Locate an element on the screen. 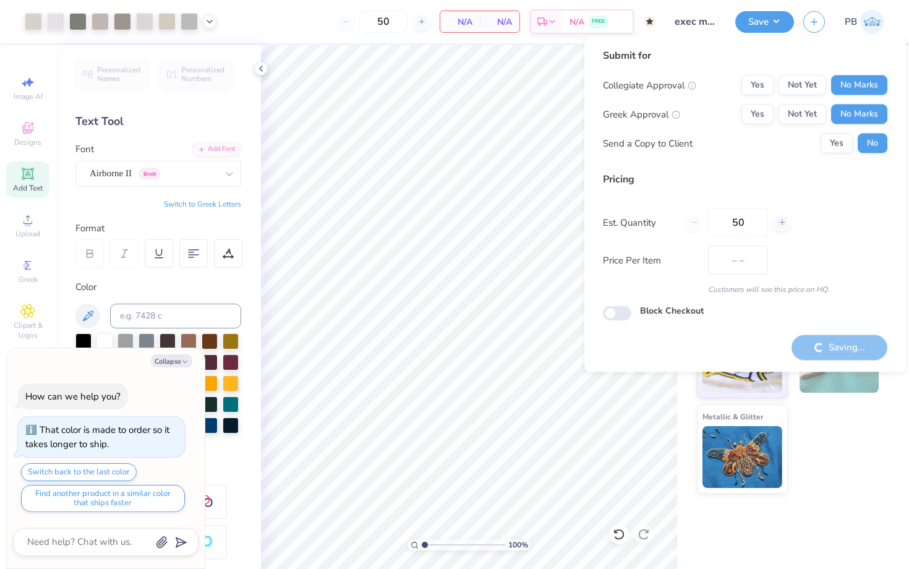 This screenshot has width=909, height=569. span: Image AI is located at coordinates (28, 96).